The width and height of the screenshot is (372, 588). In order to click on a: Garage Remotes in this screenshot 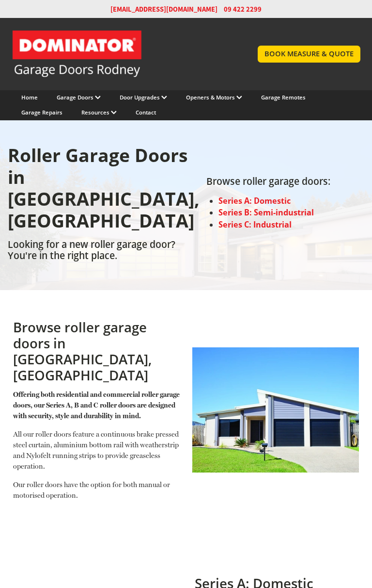, I will do `click(283, 97)`.